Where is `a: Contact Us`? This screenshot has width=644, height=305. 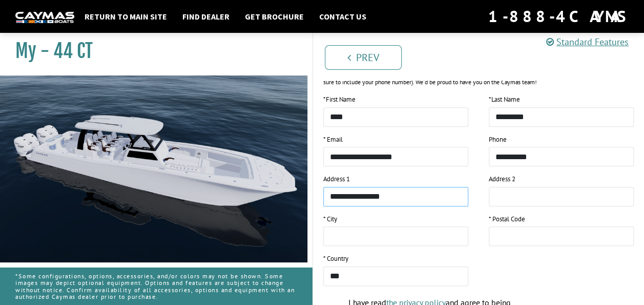
a: Contact Us is located at coordinates (343, 17).